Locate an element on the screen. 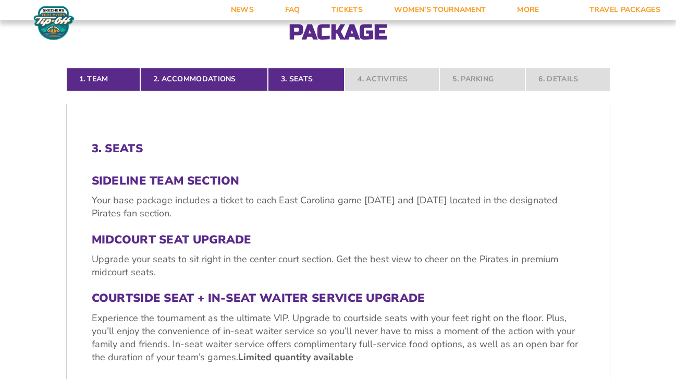 This screenshot has width=676, height=379. b: Limited quantity available is located at coordinates (295, 357).